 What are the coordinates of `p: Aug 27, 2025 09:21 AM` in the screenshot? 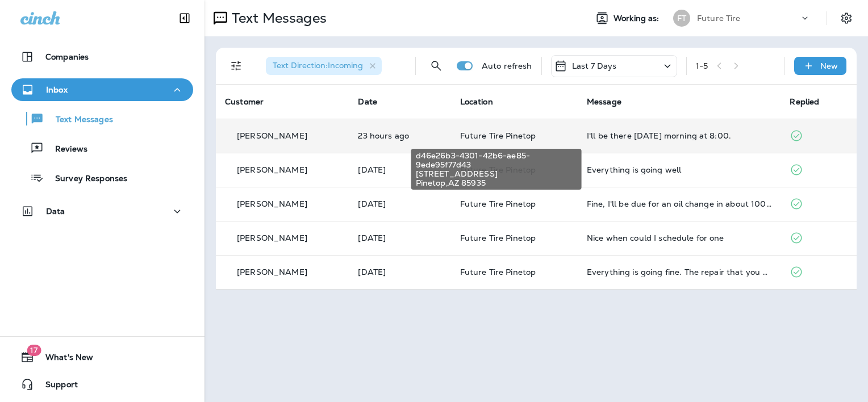 It's located at (399, 204).